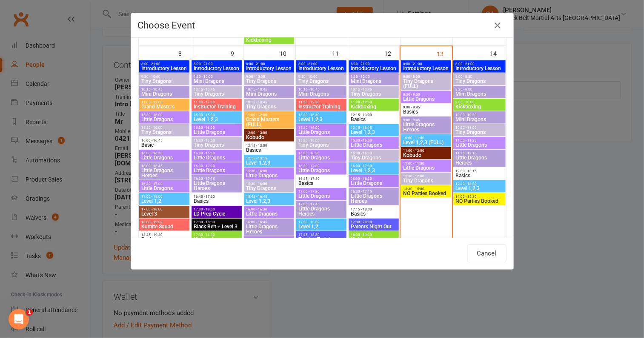  What do you see at coordinates (374, 222) in the screenshot?
I see `span: 17:30 - 20:30` at bounding box center [374, 222].